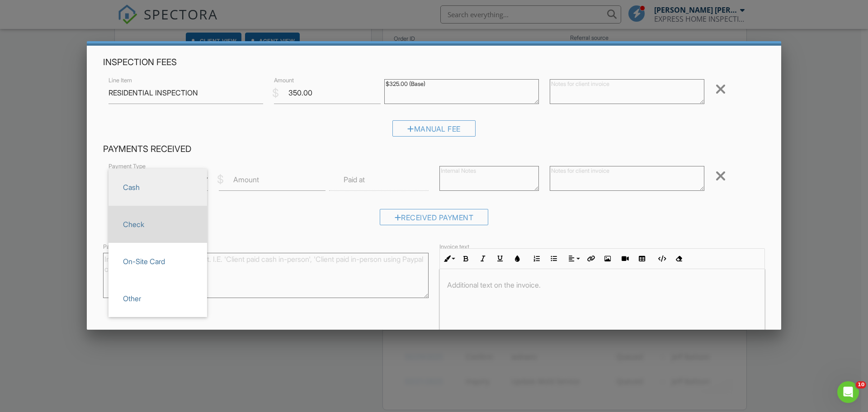 This screenshot has height=412, width=868. I want to click on button: Align, so click(573, 258).